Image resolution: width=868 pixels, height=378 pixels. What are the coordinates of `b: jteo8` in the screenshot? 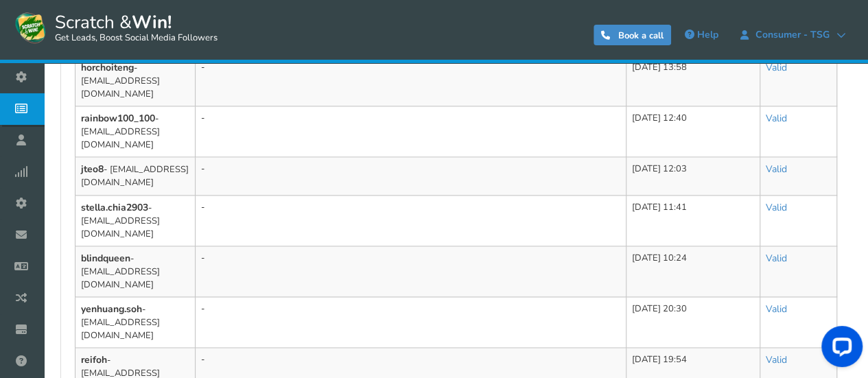 It's located at (92, 169).